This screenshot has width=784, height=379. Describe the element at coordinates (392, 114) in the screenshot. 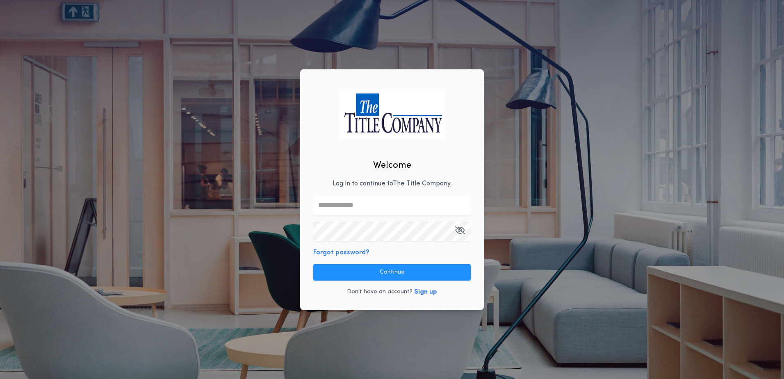

I see `img: logo` at that location.